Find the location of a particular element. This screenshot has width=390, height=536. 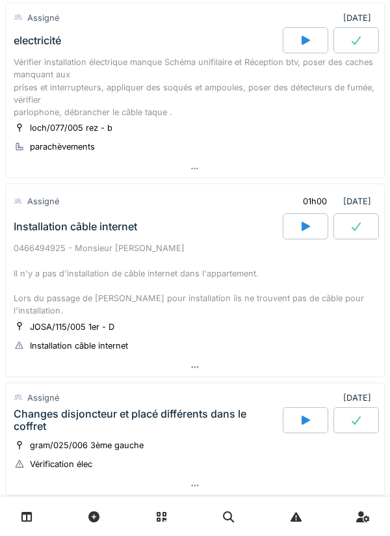

div: 01h00 is located at coordinates (315, 201).